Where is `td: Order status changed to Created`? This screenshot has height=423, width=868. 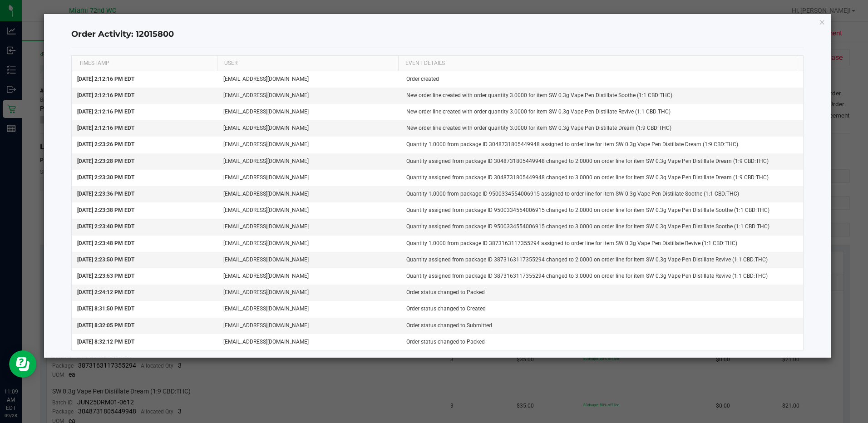
td: Order status changed to Created is located at coordinates (602, 309).